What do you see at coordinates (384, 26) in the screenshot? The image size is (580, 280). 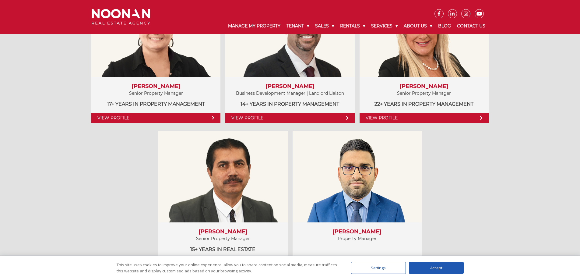 I see `a: Services` at bounding box center [384, 26].